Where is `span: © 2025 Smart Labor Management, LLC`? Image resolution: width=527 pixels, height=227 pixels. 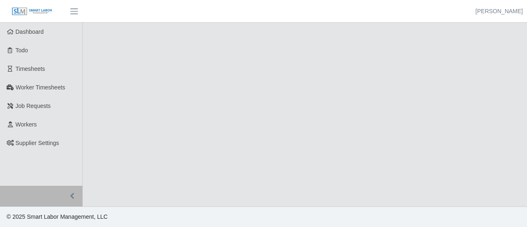
span: © 2025 Smart Labor Management, LLC is located at coordinates (57, 217).